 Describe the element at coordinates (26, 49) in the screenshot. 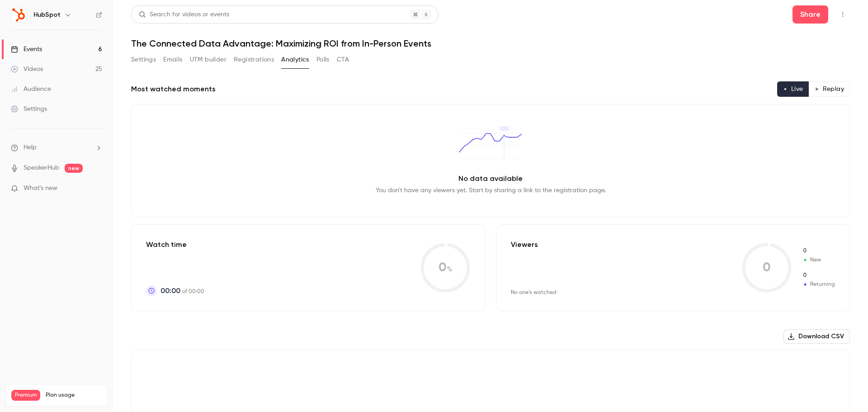

I see `div: Events` at that location.